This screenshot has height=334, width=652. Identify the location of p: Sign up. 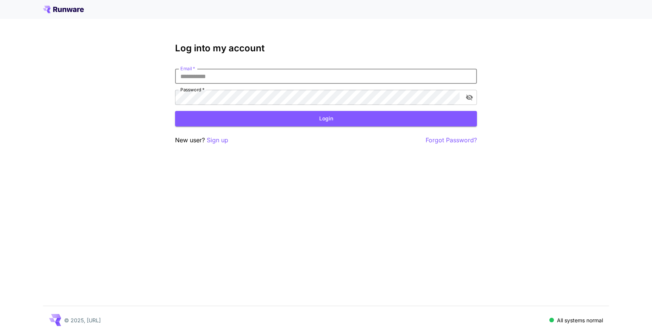
(217, 140).